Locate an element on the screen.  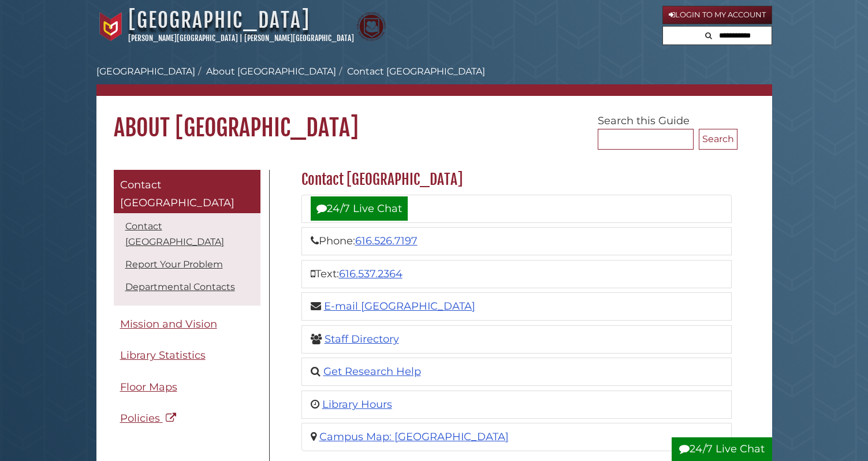
li: Phone: is located at coordinates (517, 241).